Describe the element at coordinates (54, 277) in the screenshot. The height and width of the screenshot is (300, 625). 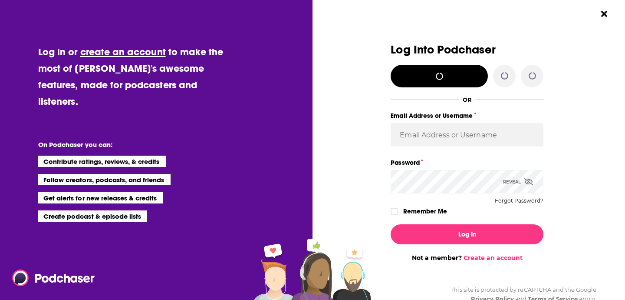
I see `img: Podchaser - Follow, Share and Rate Podcasts` at that location.